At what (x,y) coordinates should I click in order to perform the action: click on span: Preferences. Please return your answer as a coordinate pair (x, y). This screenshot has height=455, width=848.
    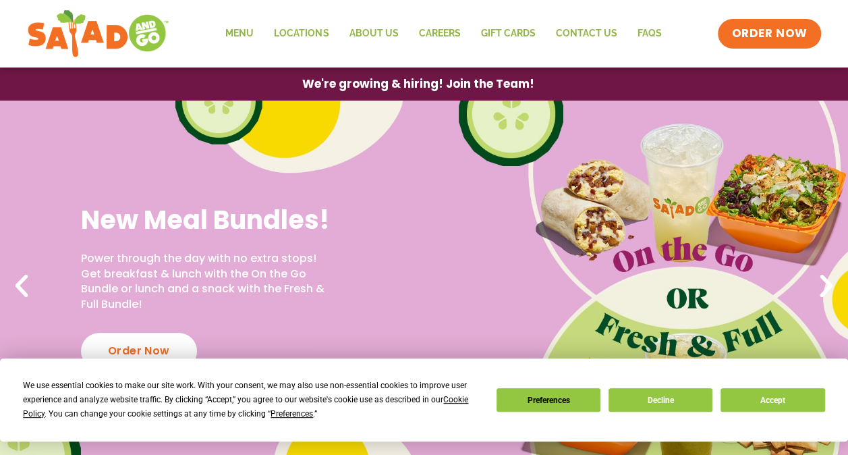
    Looking at the image, I should click on (291, 413).